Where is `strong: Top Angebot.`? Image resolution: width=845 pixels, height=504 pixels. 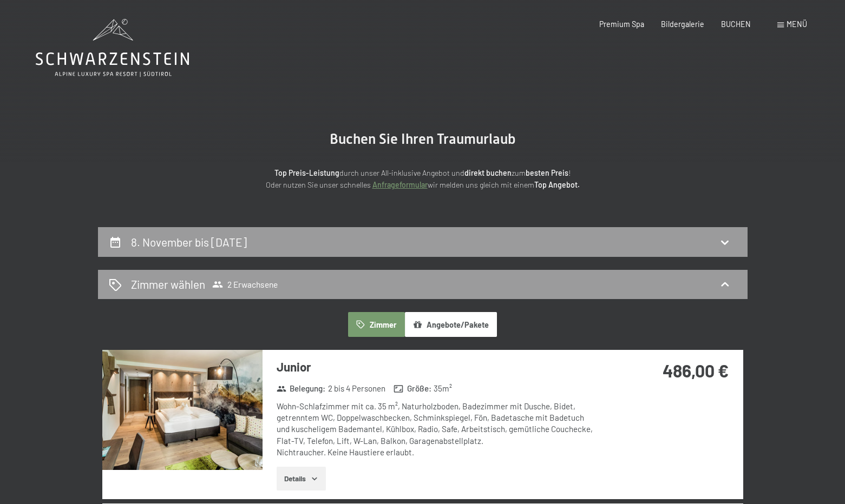 strong: Top Angebot. is located at coordinates (557, 184).